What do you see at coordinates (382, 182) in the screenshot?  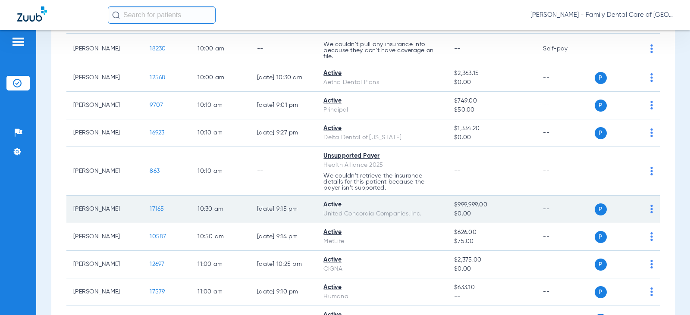 I see `p: We couldn’t retrieve the insurance details for this patient because the payer isn’t supported.` at bounding box center [382, 182].